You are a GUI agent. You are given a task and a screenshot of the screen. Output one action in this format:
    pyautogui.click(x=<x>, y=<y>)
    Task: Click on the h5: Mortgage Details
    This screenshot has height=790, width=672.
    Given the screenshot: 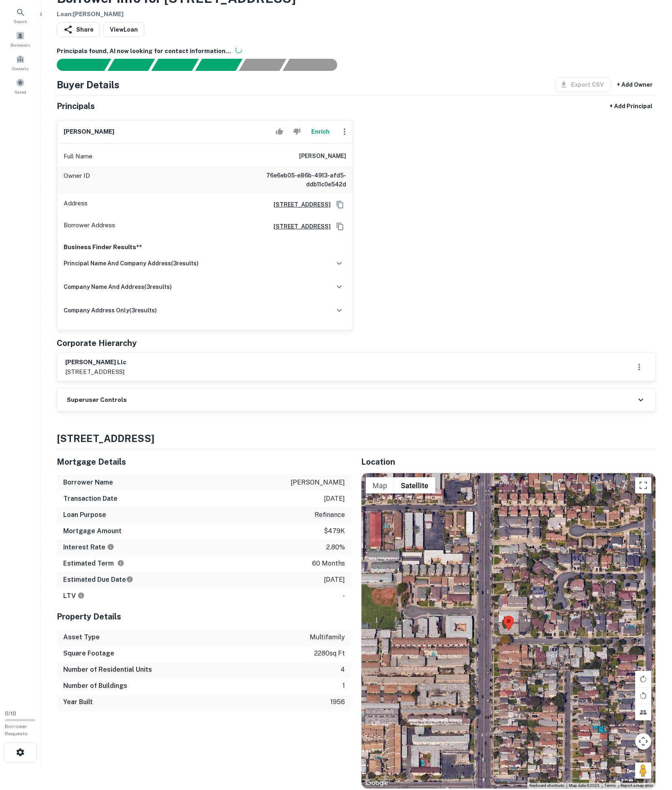 What is the action you would take?
    pyautogui.click(x=204, y=462)
    